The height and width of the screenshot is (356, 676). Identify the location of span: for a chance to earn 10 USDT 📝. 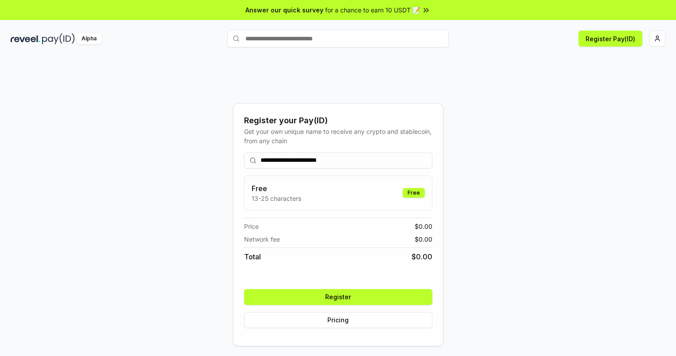
(373, 10).